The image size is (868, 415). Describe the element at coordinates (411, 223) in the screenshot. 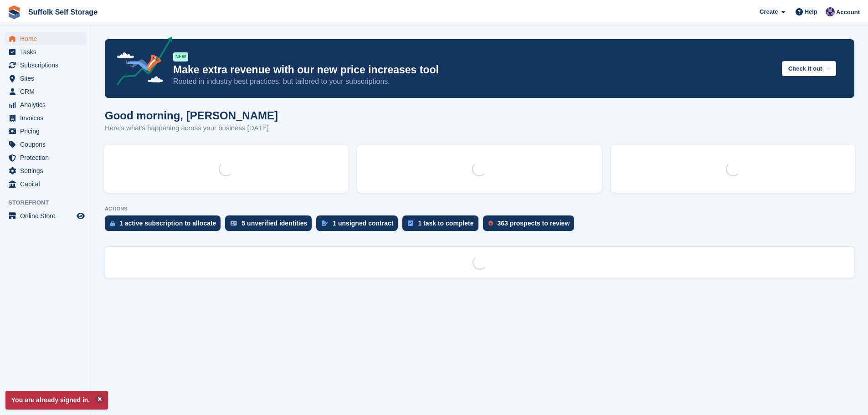

I see `img: task-75834270c22a3079a89374b754ae025e5fb1db73e45f91037f5363f120a921f8.svg` at that location.